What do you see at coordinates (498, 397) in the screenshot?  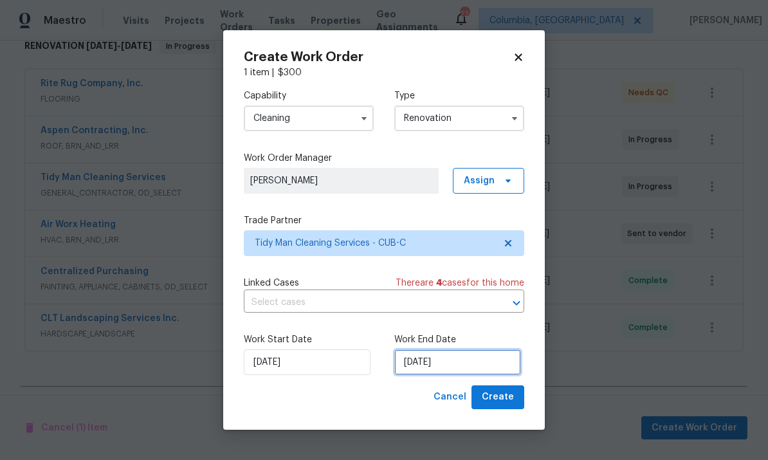 I see `button: Create` at bounding box center [498, 397].